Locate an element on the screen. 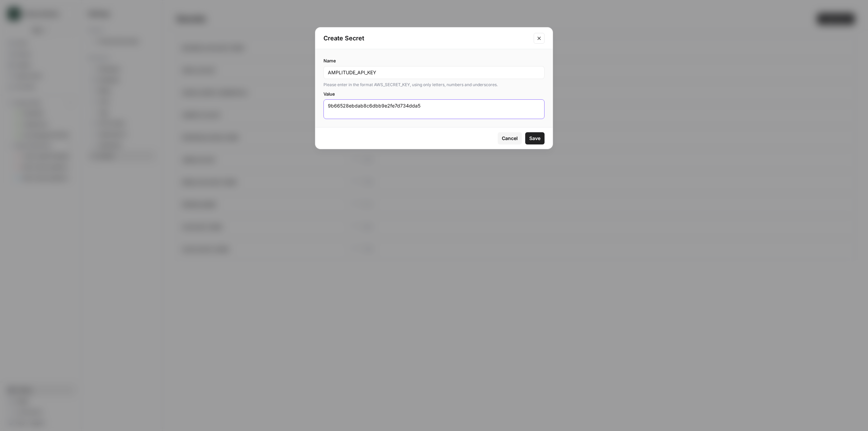 The image size is (868, 431). span: Save is located at coordinates (535, 138).